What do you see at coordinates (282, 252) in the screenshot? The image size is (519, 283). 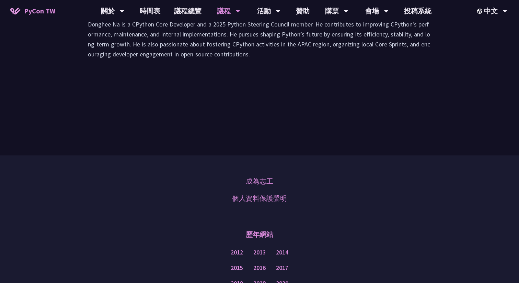 I see `a: 2014` at bounding box center [282, 252].